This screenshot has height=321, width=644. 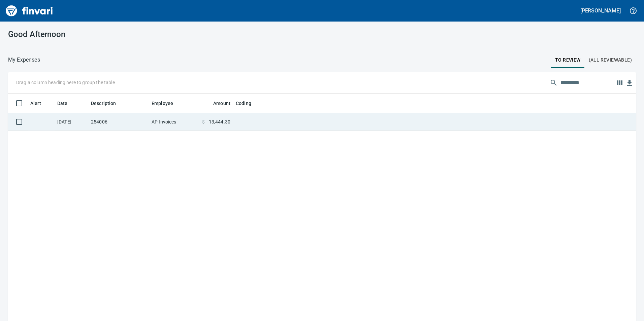 What do you see at coordinates (620, 83) in the screenshot?
I see `button: Choose columns to display` at bounding box center [620, 83].